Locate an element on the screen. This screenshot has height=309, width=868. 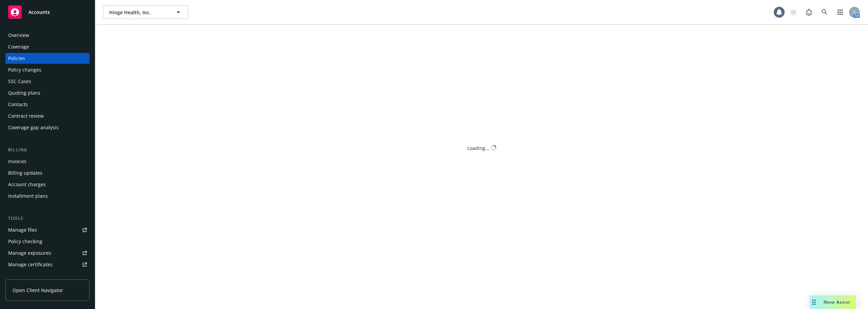
div: Manage files is located at coordinates (22, 230).